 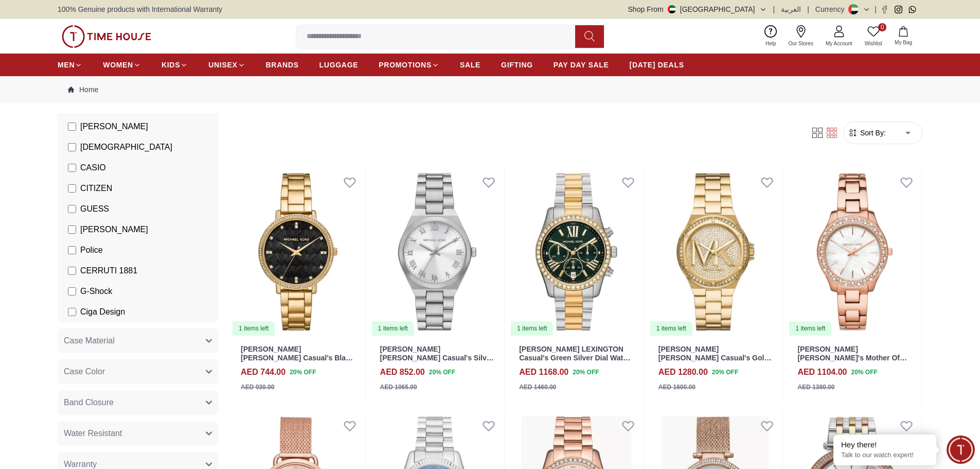 What do you see at coordinates (683, 372) in the screenshot?
I see `h4: AED 1280.00` at bounding box center [683, 372].